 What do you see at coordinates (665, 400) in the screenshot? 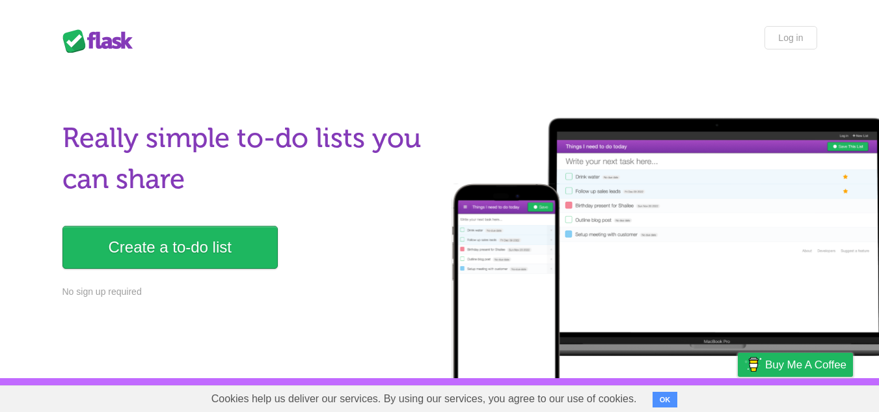
I see `button: OK` at bounding box center [665, 400].